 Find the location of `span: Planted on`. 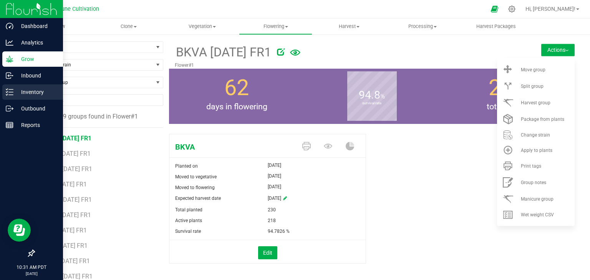

span: Planted on is located at coordinates (186, 166).